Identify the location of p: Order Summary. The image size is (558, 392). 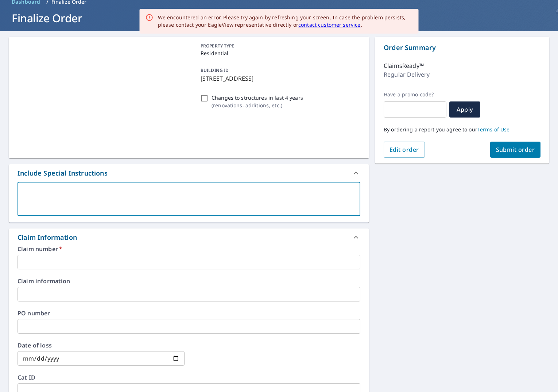
(462, 47).